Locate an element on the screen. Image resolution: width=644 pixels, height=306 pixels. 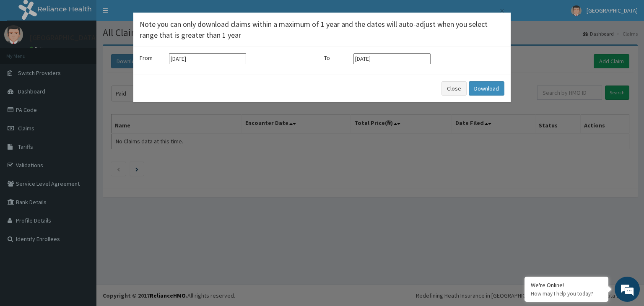
h4: Note you can only download claims within a maximum of 1 year and the dates will auto-adjust when ... is located at coordinates (322, 29).